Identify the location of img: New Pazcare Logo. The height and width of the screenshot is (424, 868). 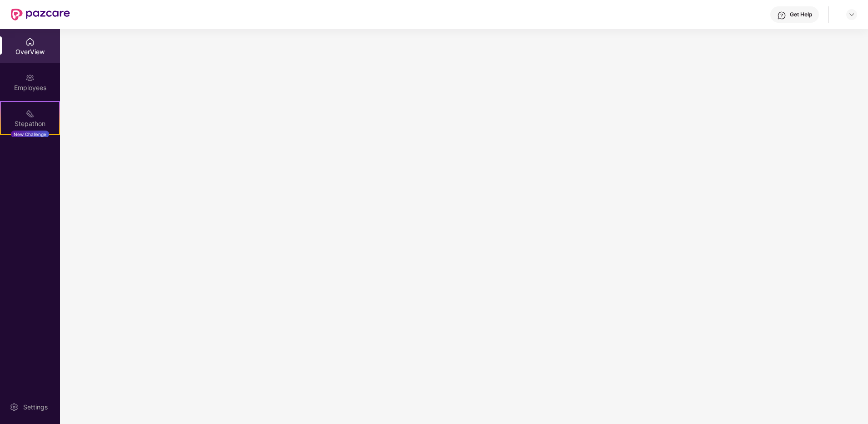
(41, 14).